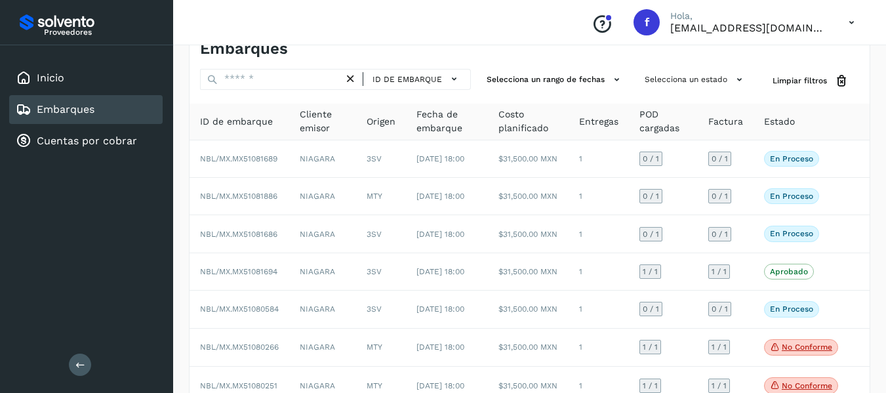 This screenshot has height=393, width=886. What do you see at coordinates (726, 121) in the screenshot?
I see `span: Factura` at bounding box center [726, 121].